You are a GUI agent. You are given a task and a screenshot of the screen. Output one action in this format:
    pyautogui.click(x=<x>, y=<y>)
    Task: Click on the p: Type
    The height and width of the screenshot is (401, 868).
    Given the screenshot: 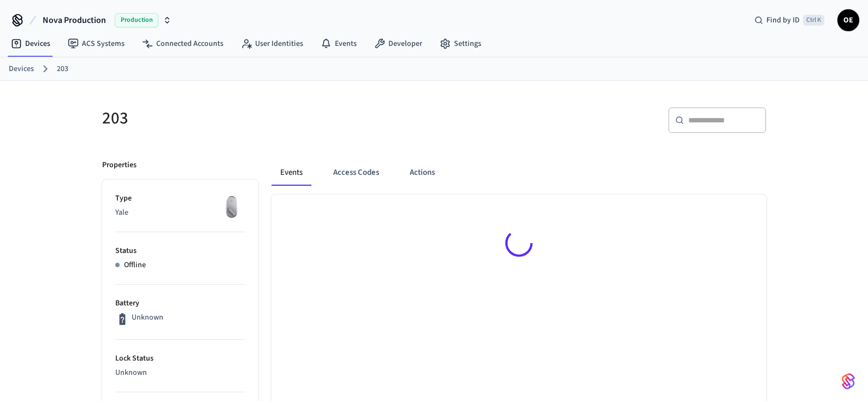 What is the action you would take?
    pyautogui.click(x=180, y=198)
    